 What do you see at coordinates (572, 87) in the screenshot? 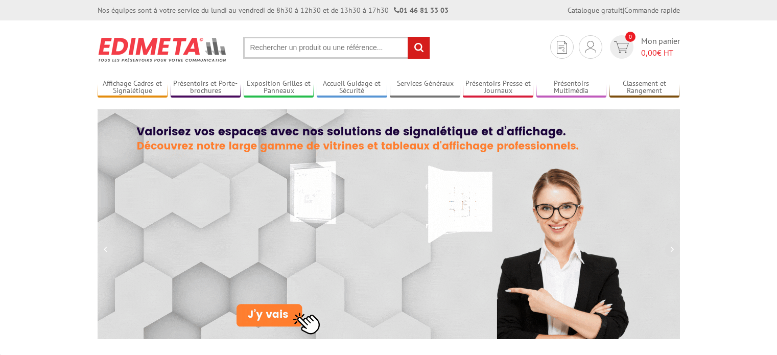
I see `a: Présentoirs Multimédia` at bounding box center [572, 87].